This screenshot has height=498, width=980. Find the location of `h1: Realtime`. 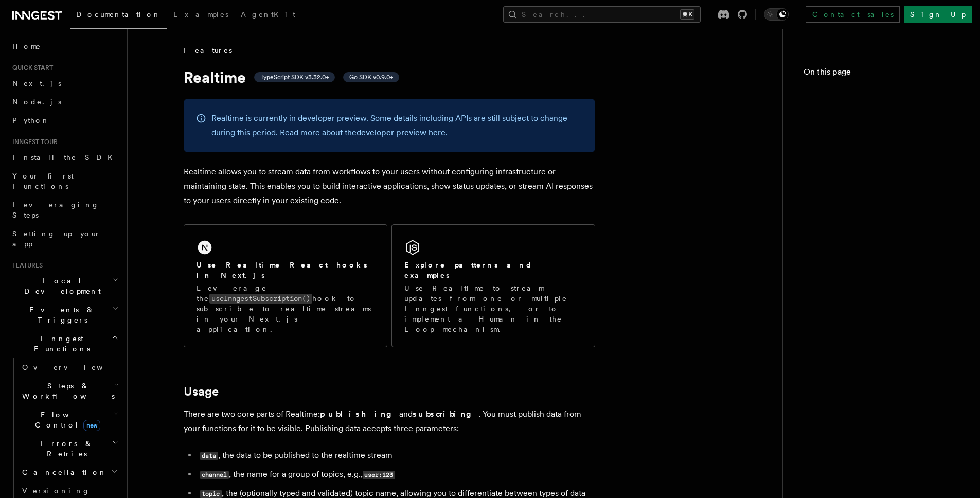

h1: Realtime is located at coordinates (389, 77).